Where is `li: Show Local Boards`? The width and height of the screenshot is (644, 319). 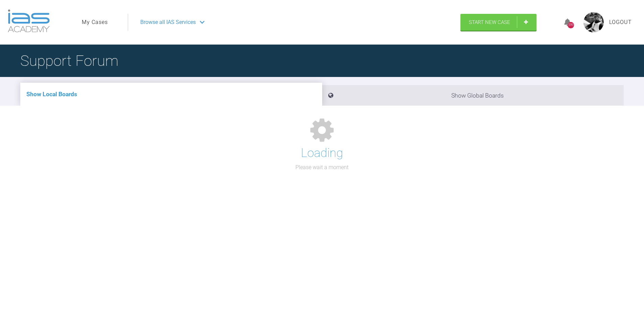 li: Show Local Boards is located at coordinates (171, 94).